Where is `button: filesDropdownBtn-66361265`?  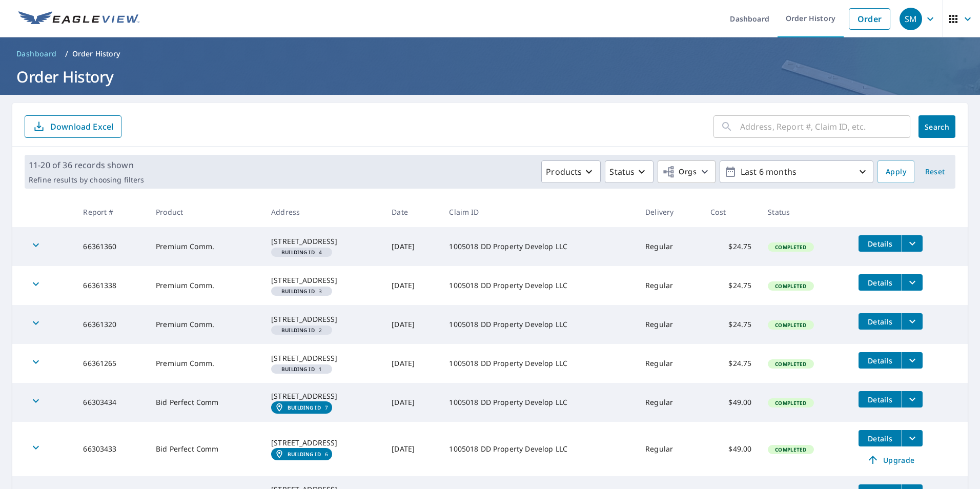 button: filesDropdownBtn-66361265 is located at coordinates (911, 360).